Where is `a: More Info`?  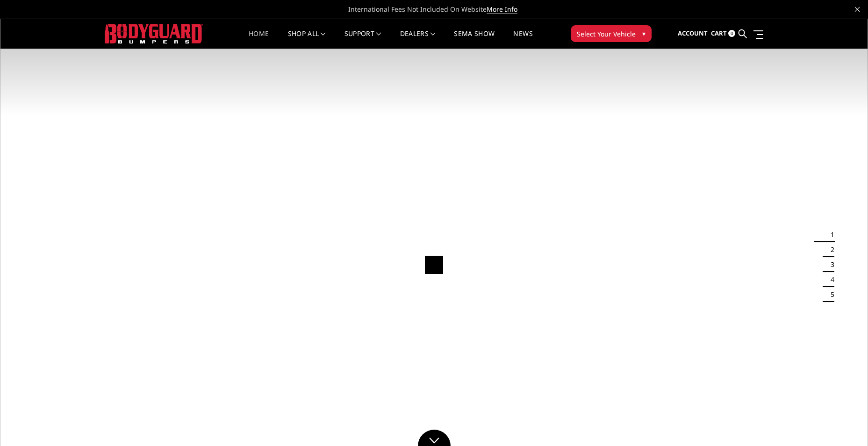 a: More Info is located at coordinates (502, 10).